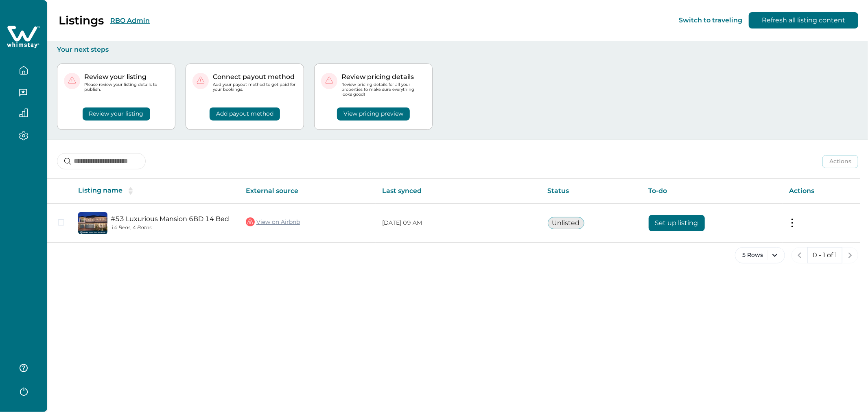 Image resolution: width=868 pixels, height=412 pixels. Describe the element at coordinates (850, 255) in the screenshot. I see `button: next page` at that location.